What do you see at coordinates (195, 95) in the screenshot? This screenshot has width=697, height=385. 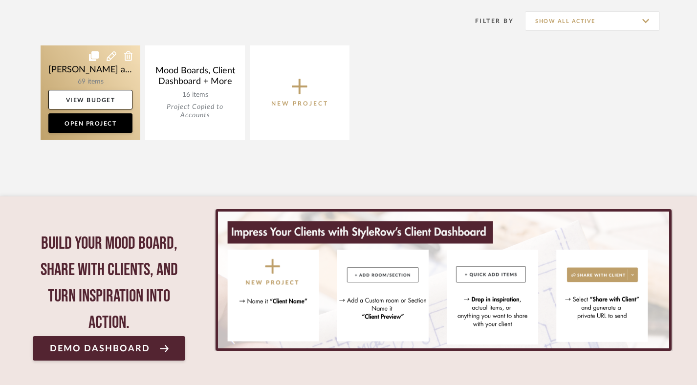 I see `div: 16 items` at bounding box center [195, 95].